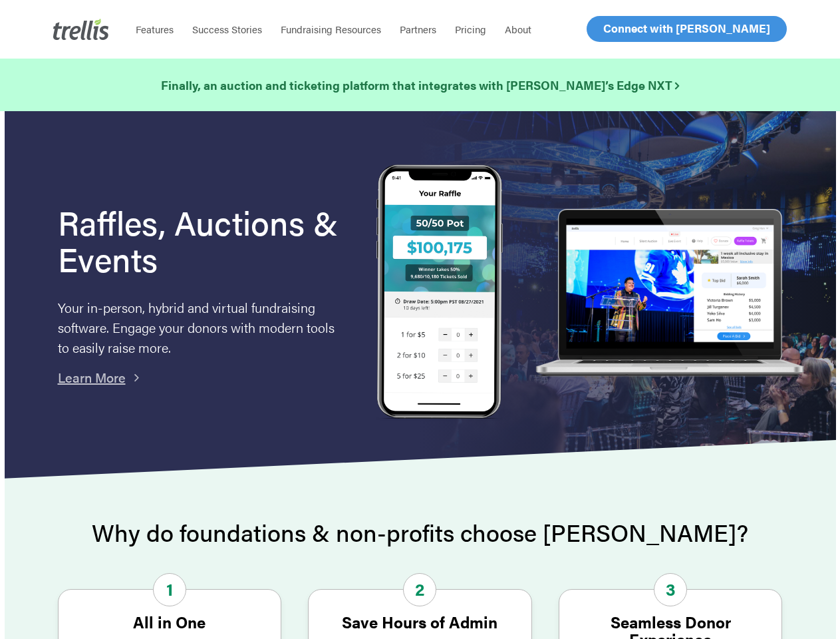 The height and width of the screenshot is (639, 840). Describe the element at coordinates (92, 377) in the screenshot. I see `a: Learn More` at that location.